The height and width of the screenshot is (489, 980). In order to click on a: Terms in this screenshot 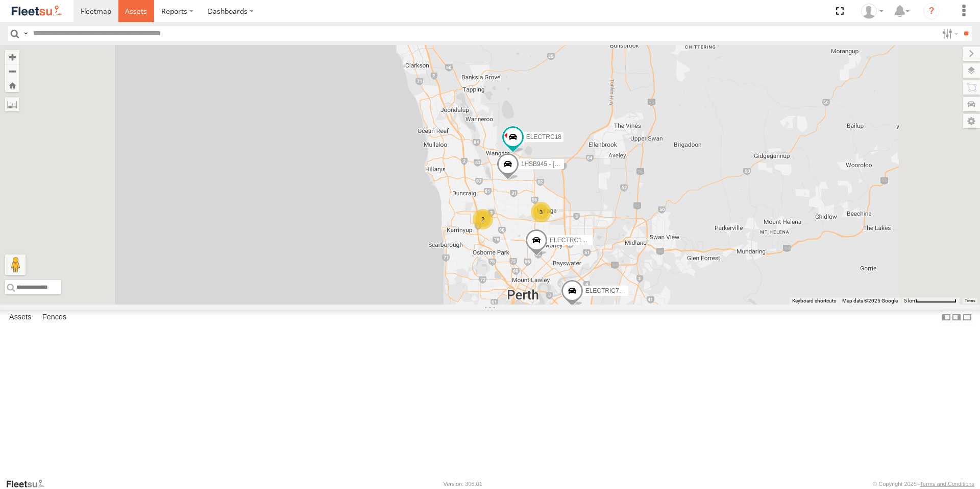, I will do `click(970, 301)`.